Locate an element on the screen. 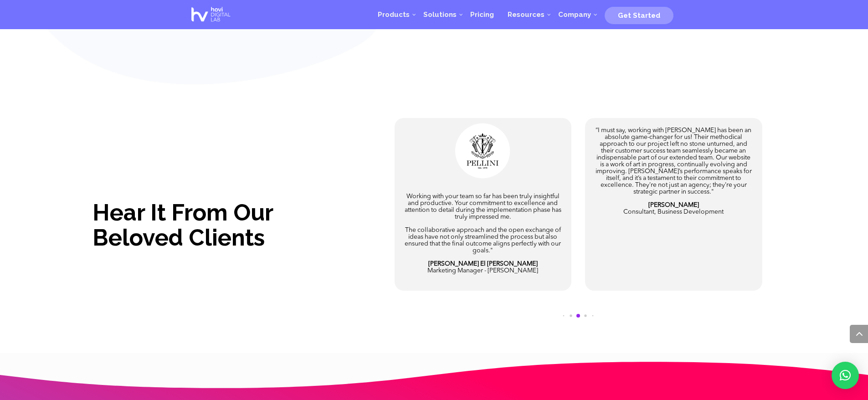 Image resolution: width=868 pixels, height=400 pixels. p: Consultant, Business Development is located at coordinates (673, 209).